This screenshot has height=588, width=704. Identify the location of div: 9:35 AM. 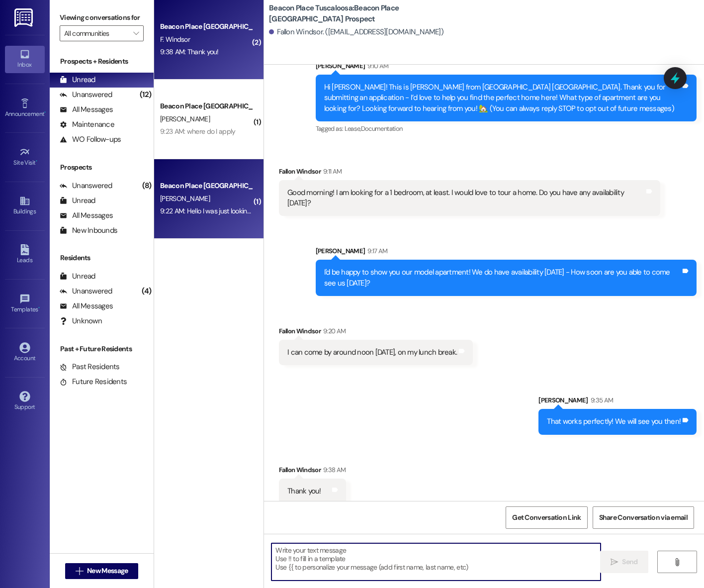
(601, 400).